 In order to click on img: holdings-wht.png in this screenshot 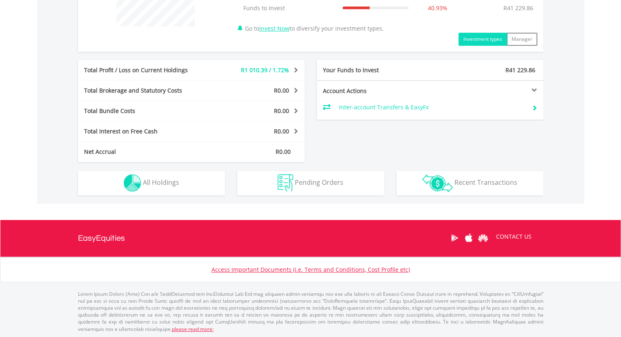, I will do `click(132, 183)`.